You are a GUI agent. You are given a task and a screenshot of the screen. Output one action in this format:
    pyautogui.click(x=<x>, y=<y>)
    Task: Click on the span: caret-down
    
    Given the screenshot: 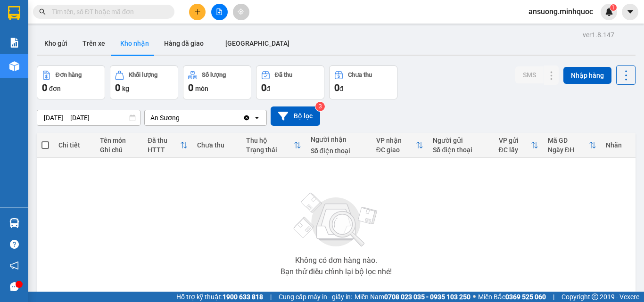 What is the action you would take?
    pyautogui.click(x=630, y=12)
    